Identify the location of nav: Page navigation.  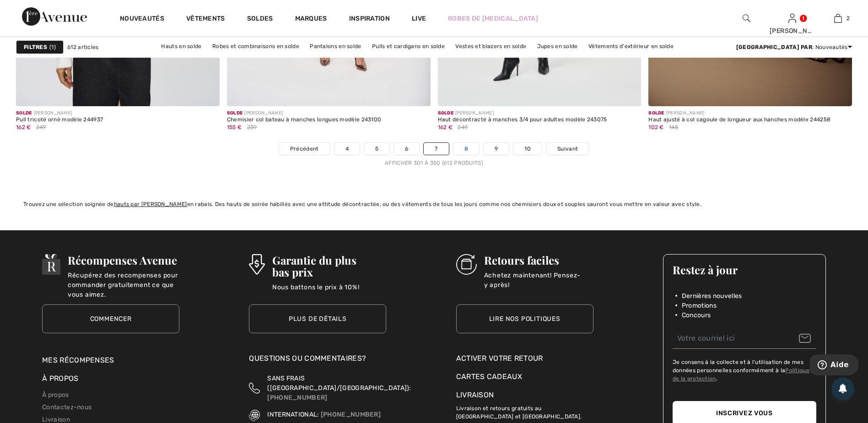
(434, 155).